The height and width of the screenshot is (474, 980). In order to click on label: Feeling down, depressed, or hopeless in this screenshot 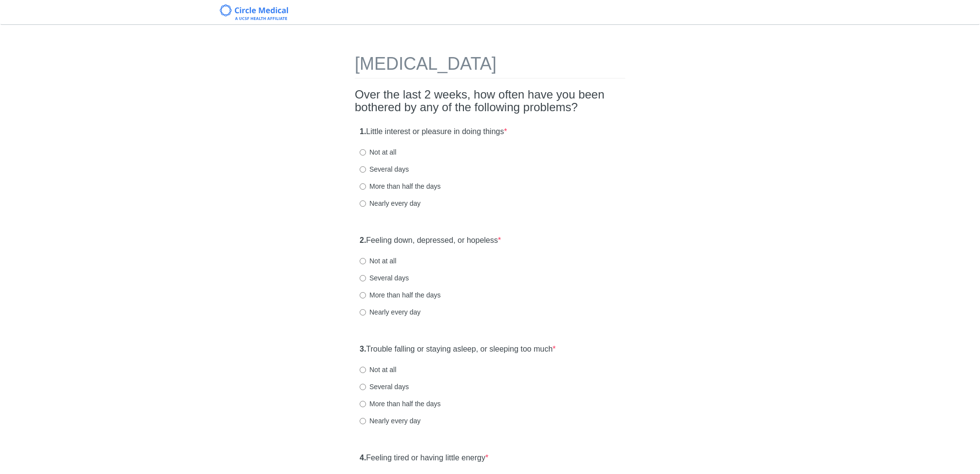, I will do `click(430, 241)`.